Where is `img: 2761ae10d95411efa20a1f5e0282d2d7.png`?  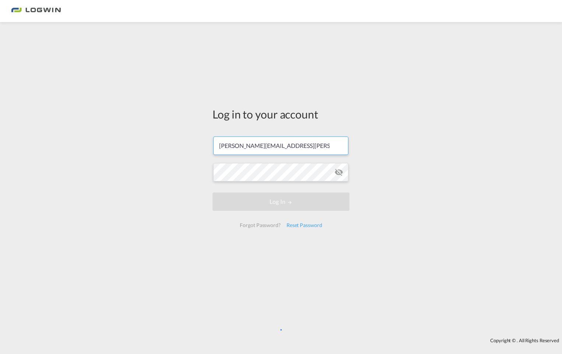 img: 2761ae10d95411efa20a1f5e0282d2d7.png is located at coordinates (36, 11).